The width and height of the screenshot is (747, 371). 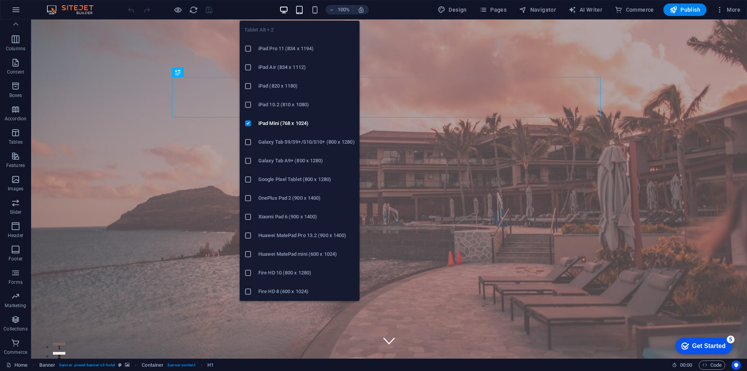 I want to click on span: Publish, so click(x=685, y=10).